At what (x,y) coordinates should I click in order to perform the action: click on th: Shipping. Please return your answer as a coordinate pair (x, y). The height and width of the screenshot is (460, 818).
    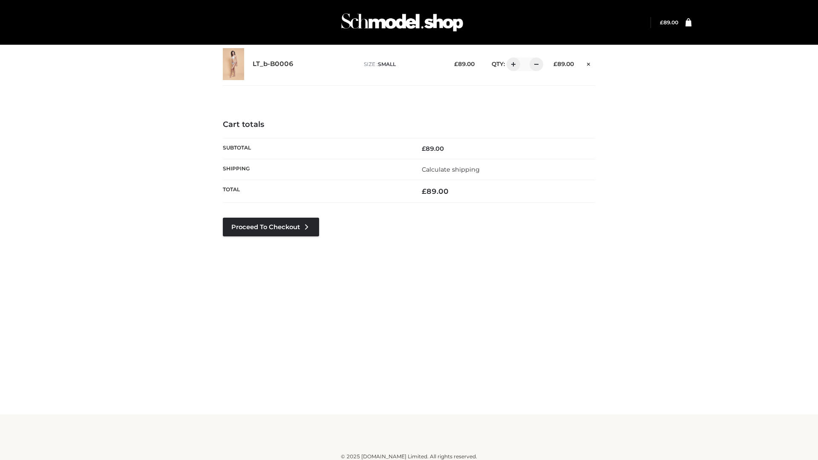
    Looking at the image, I should click on (316, 169).